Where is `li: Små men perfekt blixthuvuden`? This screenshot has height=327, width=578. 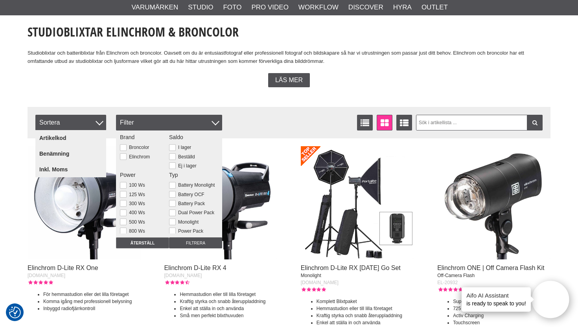 li: Små men perfekt blixthuvuden is located at coordinates (229, 316).